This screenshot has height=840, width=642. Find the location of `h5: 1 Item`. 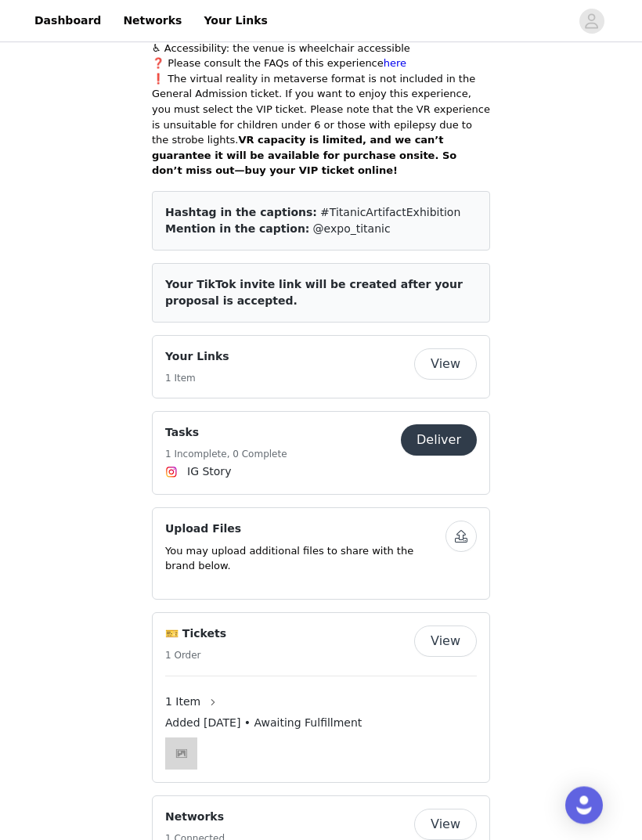

h5: 1 Item is located at coordinates (197, 379).